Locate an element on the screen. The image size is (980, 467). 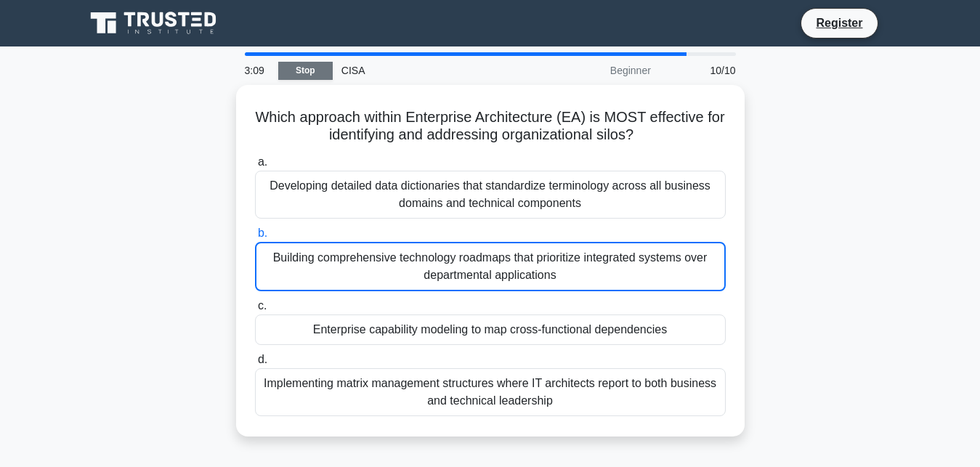
span: c. is located at coordinates (262, 305).